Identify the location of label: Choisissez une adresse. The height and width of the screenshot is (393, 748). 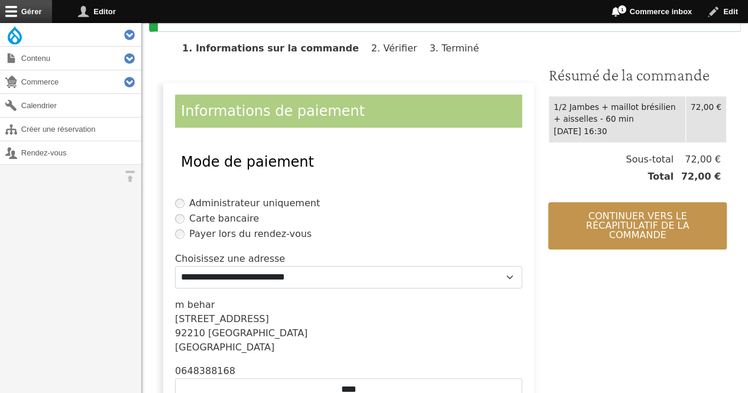
(230, 259).